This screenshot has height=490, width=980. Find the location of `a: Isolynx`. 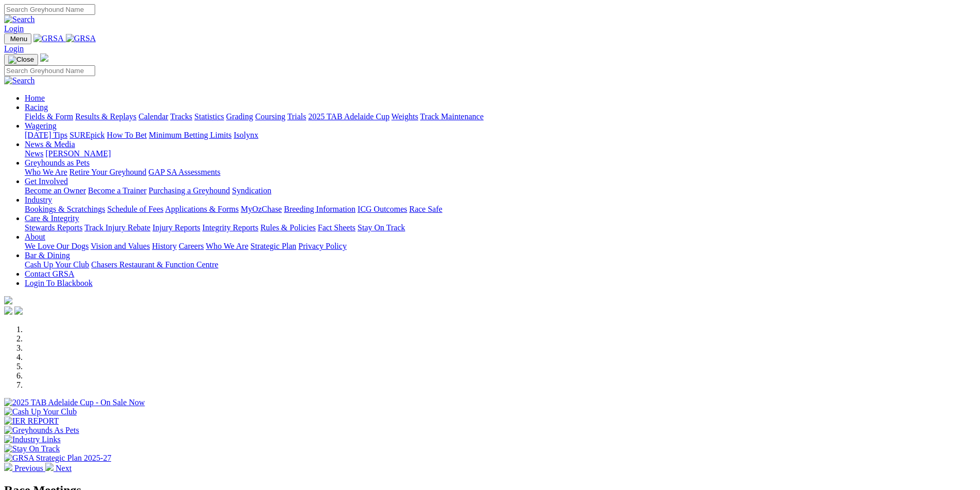

a: Isolynx is located at coordinates (246, 135).